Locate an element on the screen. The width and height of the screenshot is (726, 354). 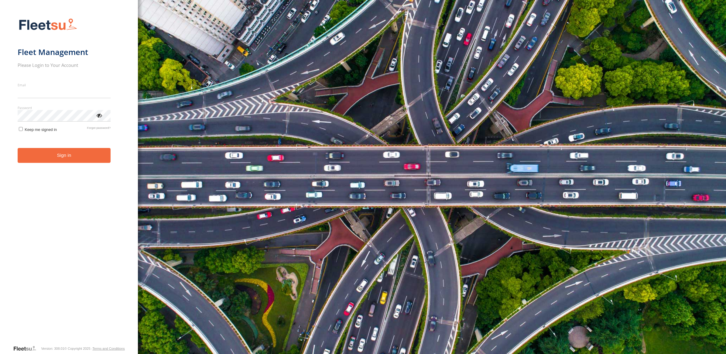
button: Sign in is located at coordinates (64, 155).